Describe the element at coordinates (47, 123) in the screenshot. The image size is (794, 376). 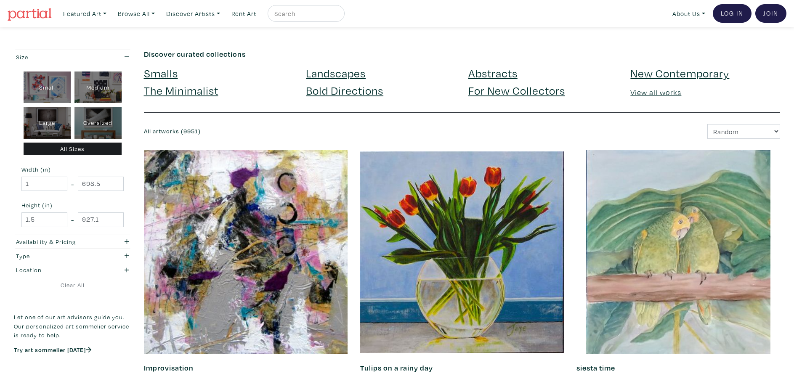
I see `div: Large` at that location.